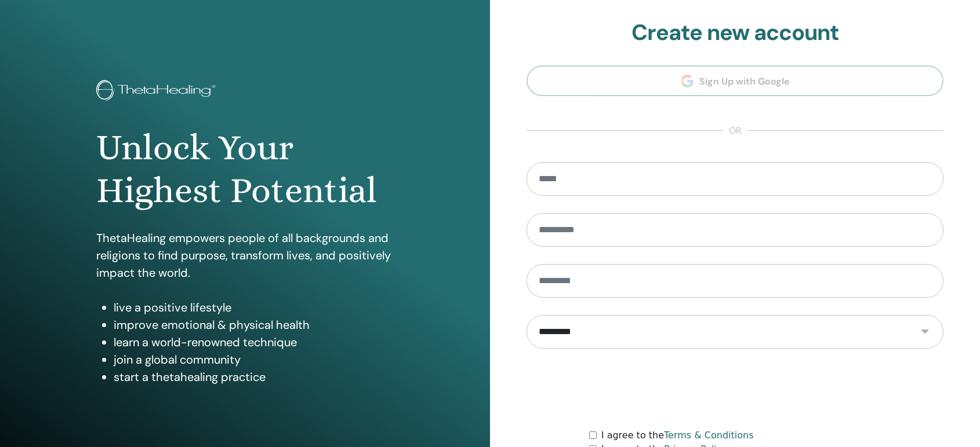 This screenshot has height=447, width=980. Describe the element at coordinates (254, 342) in the screenshot. I see `li: learn a world-renowned technique` at that location.